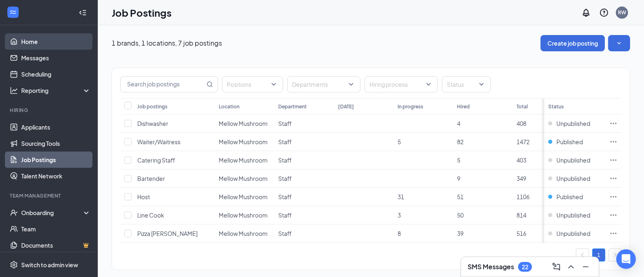 The height and width of the screenshot is (277, 644). I want to click on svg: Settings, so click(14, 265).